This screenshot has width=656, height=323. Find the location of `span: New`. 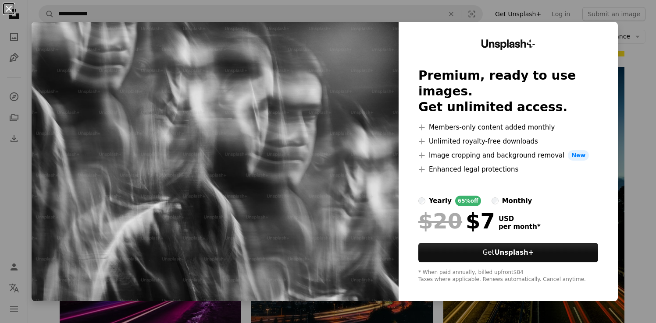

span: New is located at coordinates (578, 156).